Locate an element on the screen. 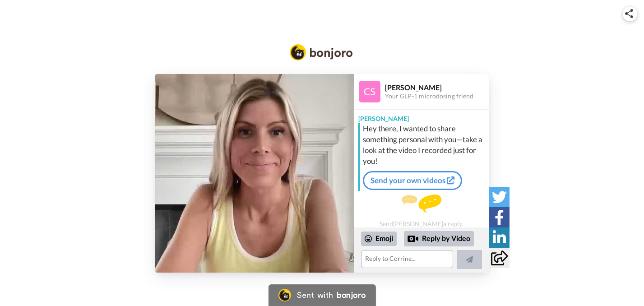  div: Your GLP‑1 microdosing friend is located at coordinates (437, 96).